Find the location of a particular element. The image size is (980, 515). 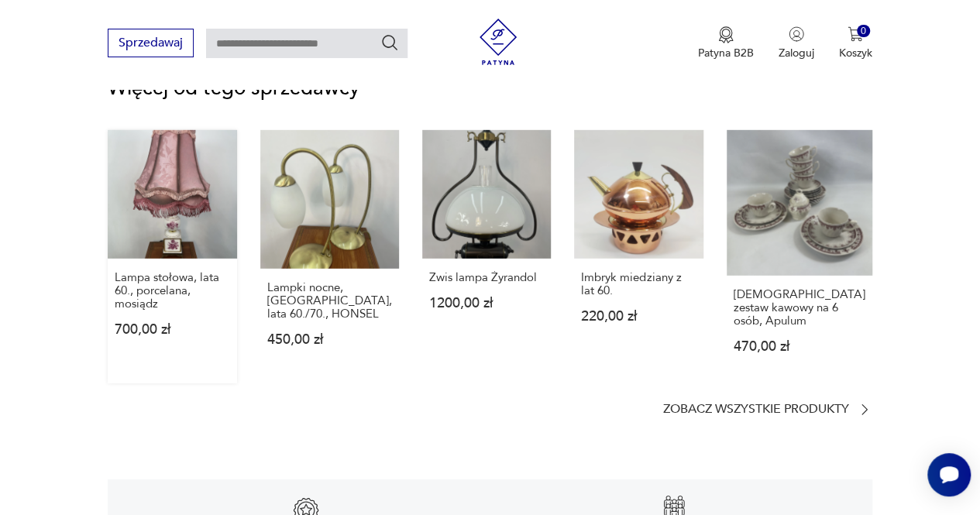

p: 1200,00 zł is located at coordinates (486, 302).